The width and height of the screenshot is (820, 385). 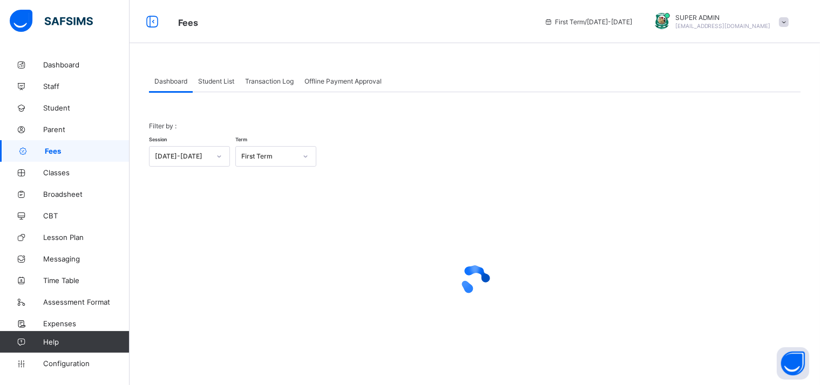 What do you see at coordinates (86, 281) in the screenshot?
I see `span: Time Table` at bounding box center [86, 281].